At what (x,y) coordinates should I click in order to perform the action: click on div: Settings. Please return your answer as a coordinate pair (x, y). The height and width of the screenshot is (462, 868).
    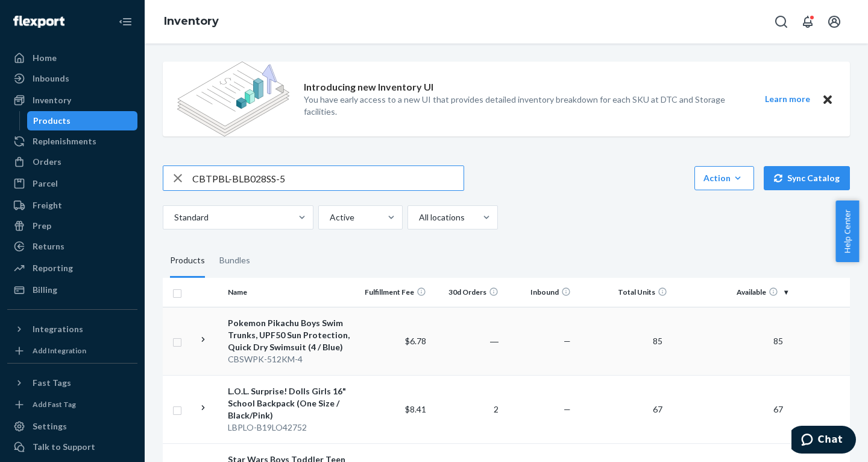
    Looking at the image, I should click on (50, 426).